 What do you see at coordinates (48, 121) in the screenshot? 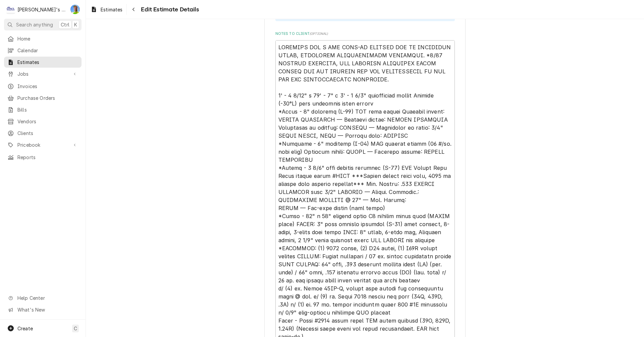
I see `span: Vendors` at bounding box center [48, 121].